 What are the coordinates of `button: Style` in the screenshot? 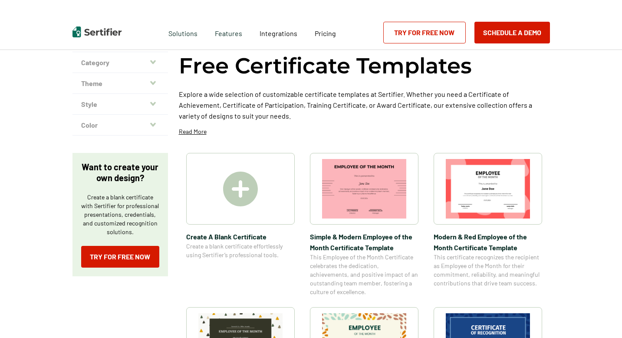 It's located at (120, 104).